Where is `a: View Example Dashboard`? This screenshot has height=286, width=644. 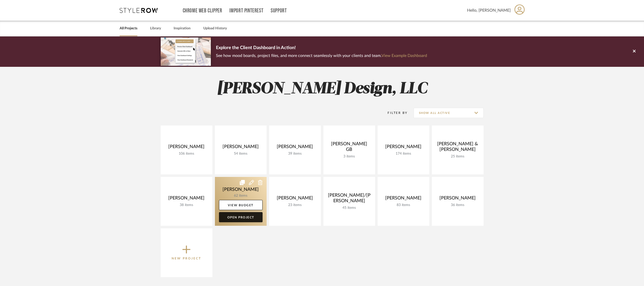 a: View Example Dashboard is located at coordinates (404, 56).